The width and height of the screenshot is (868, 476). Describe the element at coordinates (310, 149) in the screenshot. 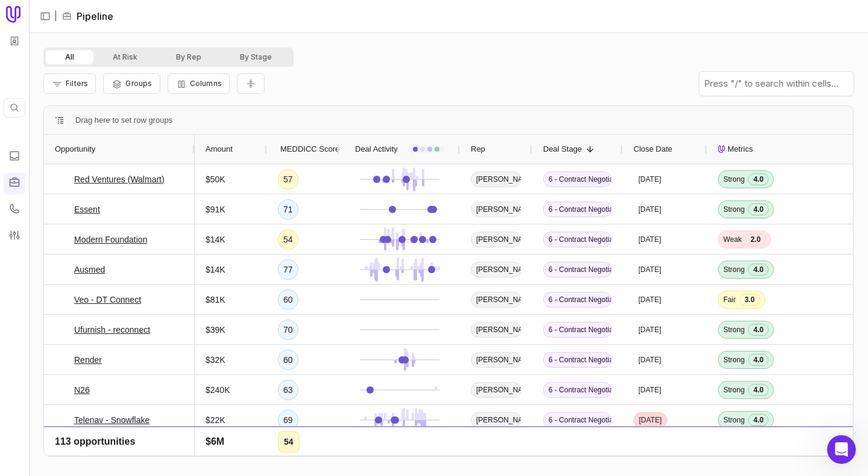

I see `span: MEDDICC Score` at that location.